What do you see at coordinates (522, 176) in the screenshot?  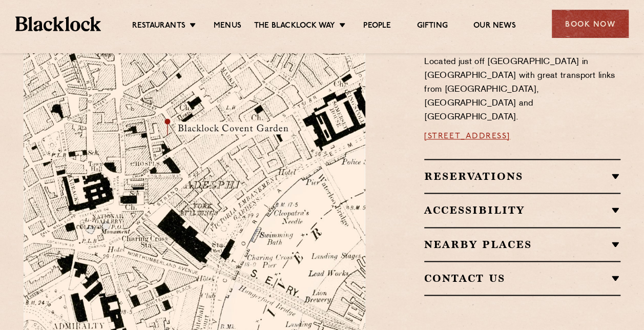 I see `h2: Reservations` at bounding box center [522, 176].